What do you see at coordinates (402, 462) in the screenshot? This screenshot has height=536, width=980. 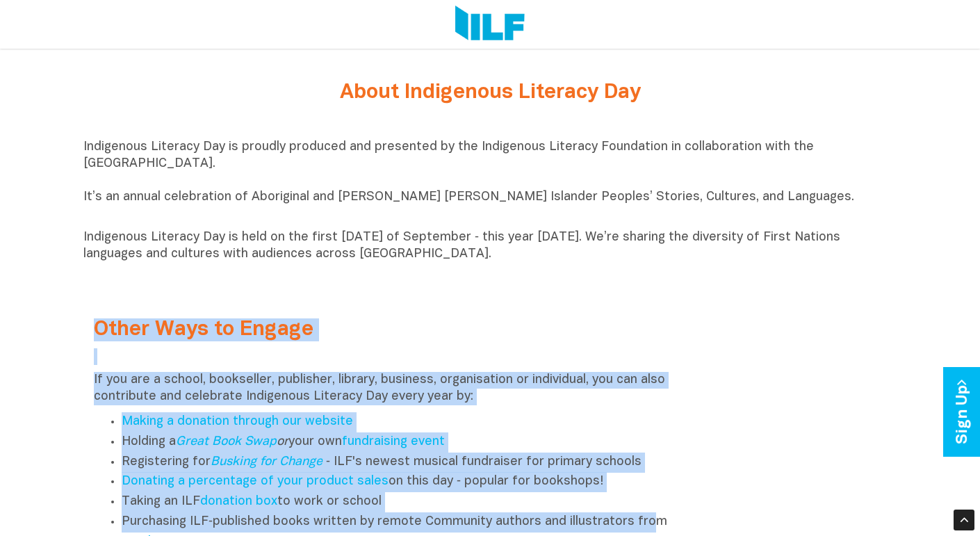 I see `li: Registering for ‑ ILF's newest musical fundraiser for primary schools` at bounding box center [402, 462].